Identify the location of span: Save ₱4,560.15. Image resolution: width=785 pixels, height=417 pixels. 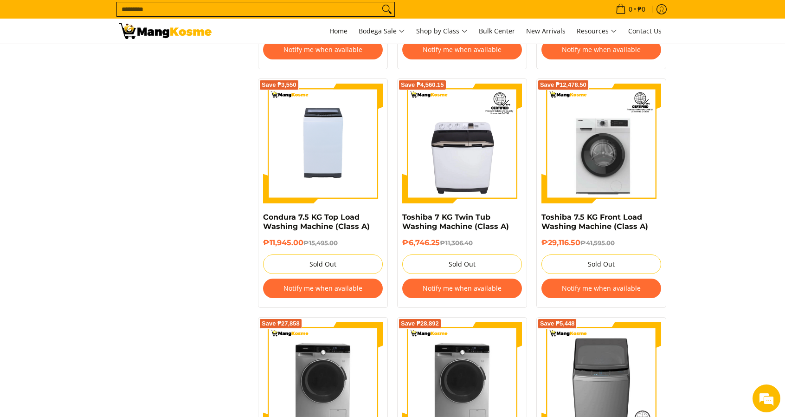
(422, 85).